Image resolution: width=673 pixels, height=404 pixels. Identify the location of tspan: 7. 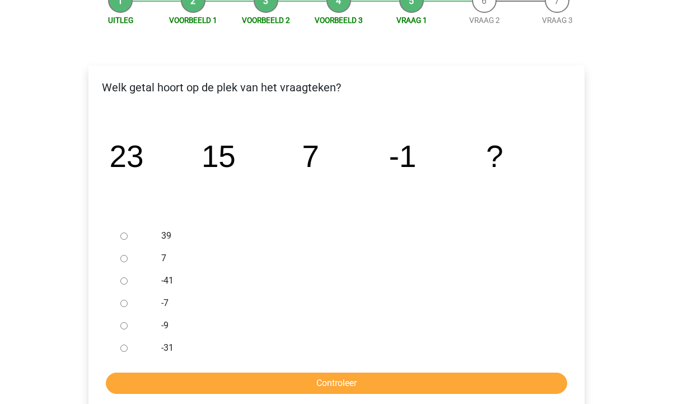
(311, 156).